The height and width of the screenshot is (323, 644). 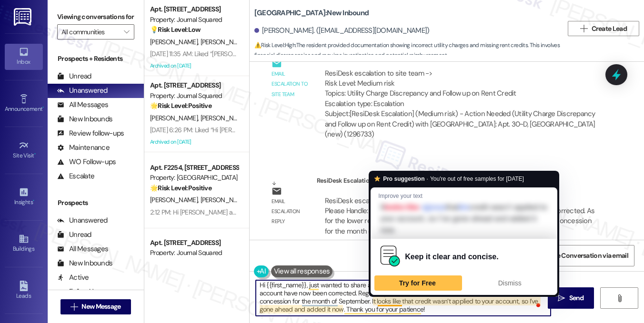 What do you see at coordinates (609, 28) in the screenshot?
I see `span: Create Lead` at bounding box center [609, 28].